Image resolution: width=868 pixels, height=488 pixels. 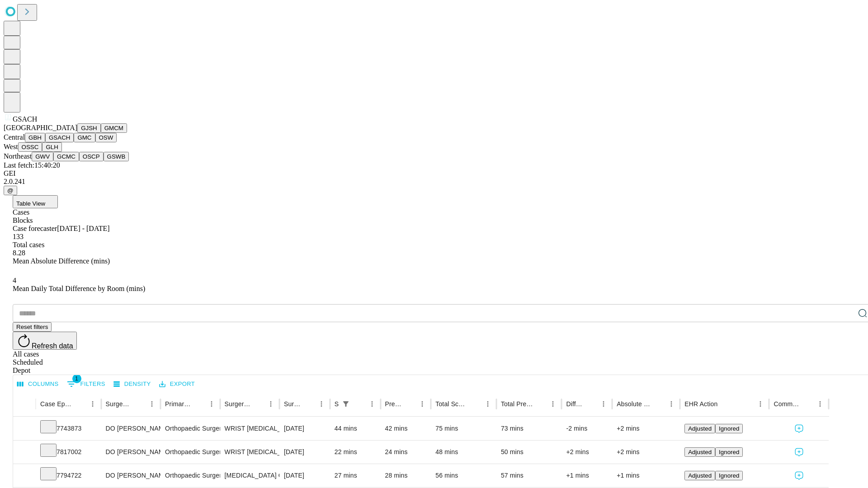 What do you see at coordinates (69, 428) in the screenshot?
I see `div: 7743873` at bounding box center [69, 428].